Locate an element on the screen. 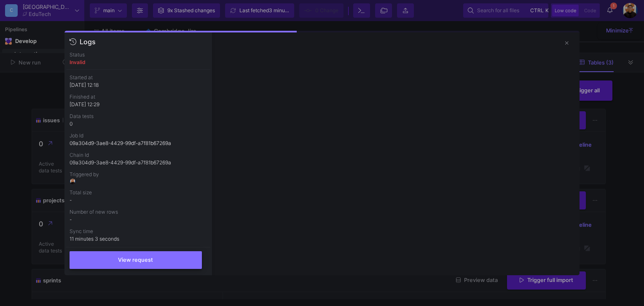 The width and height of the screenshot is (644, 306). p: Triggered by is located at coordinates (138, 174).